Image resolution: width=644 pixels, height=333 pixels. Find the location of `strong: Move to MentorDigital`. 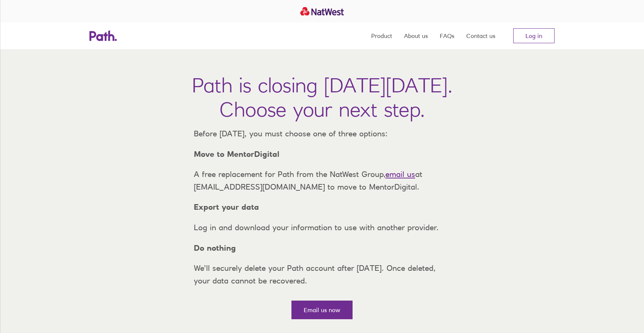

strong: Move to MentorDigital is located at coordinates (237, 154).